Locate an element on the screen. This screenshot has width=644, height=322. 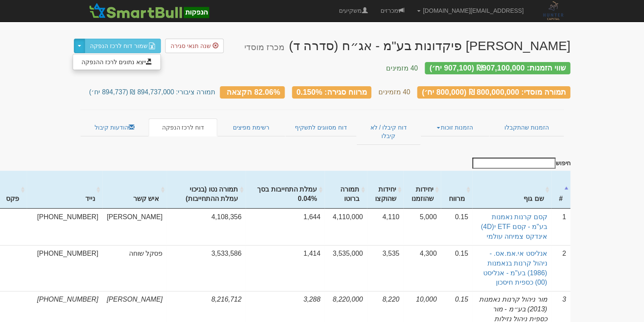
a: שנה תנאי סגירה is located at coordinates (195, 46).